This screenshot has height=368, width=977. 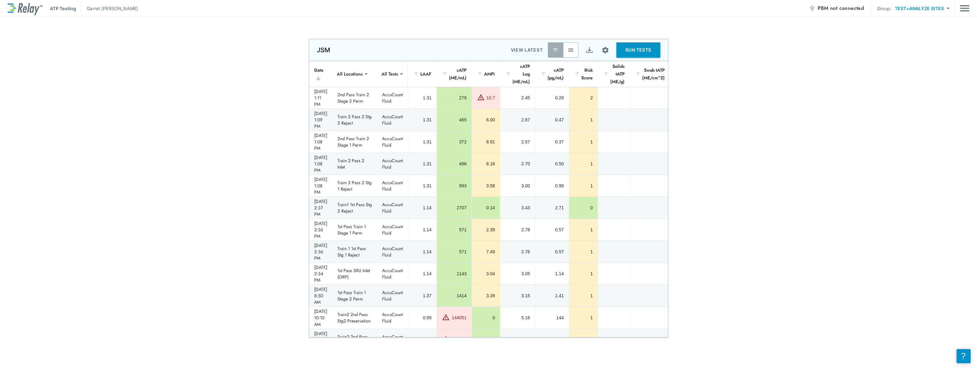 I want to click on div: Swab tATP (ME/cm^2), so click(x=650, y=74).